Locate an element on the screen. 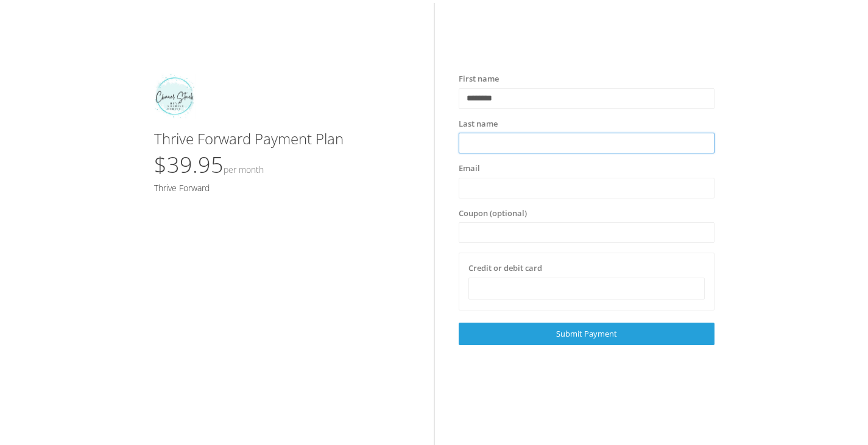  h5: Thrive Forward is located at coordinates (282, 188).